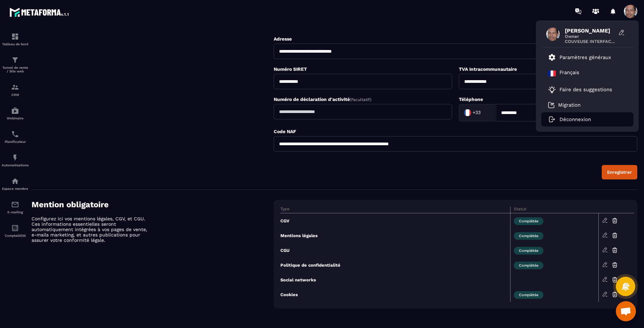 The image size is (644, 328). What do you see at coordinates (15, 134) in the screenshot?
I see `img: scheduler` at bounding box center [15, 134].